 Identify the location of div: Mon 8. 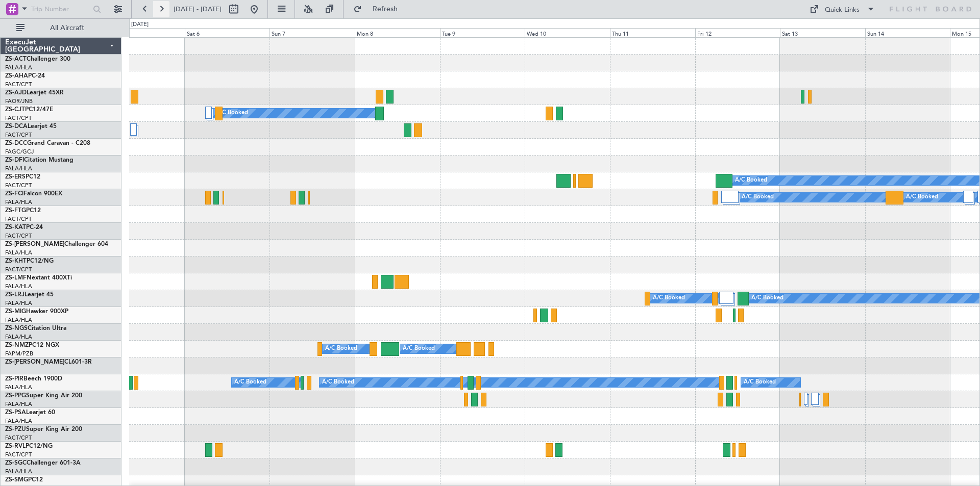
(397, 33).